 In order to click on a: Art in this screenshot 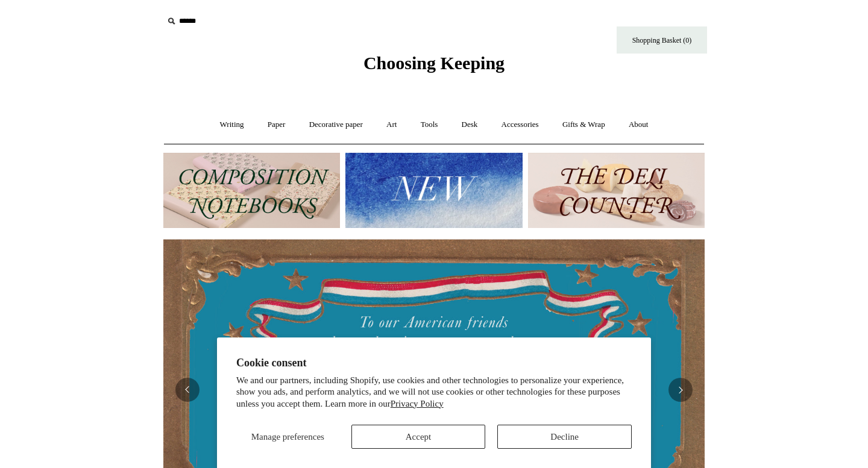, I will do `click(391, 125)`.